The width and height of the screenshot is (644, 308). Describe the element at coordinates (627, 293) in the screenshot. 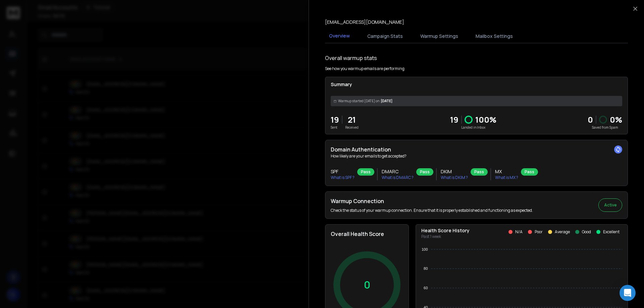

I see `div: Open Intercom Messenger` at that location.